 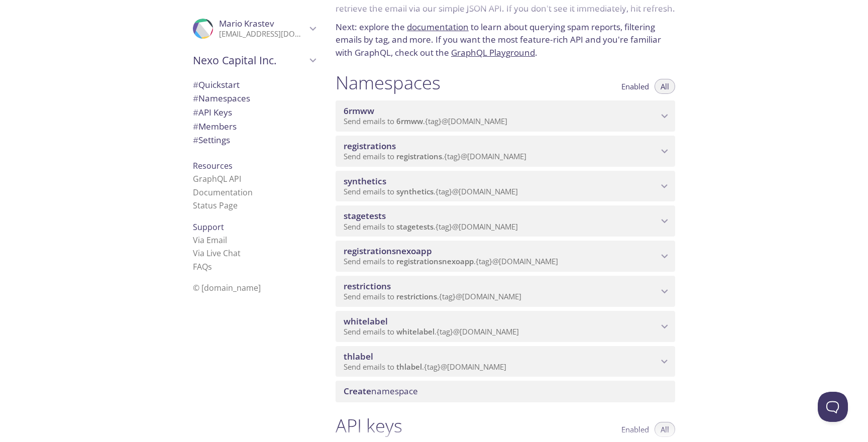 What do you see at coordinates (247, 23) in the screenshot?
I see `span: Mario Krastev` at bounding box center [247, 23].